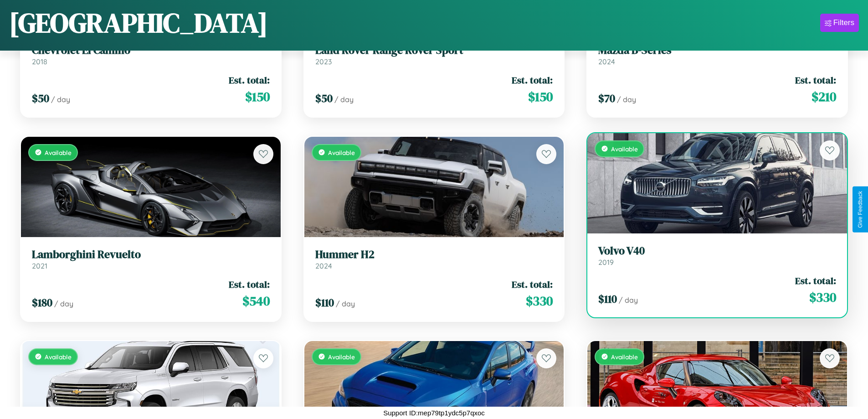 The image size is (868, 419). Describe the element at coordinates (151, 50) in the screenshot. I see `h3: Chevrolet El Camino` at that location.